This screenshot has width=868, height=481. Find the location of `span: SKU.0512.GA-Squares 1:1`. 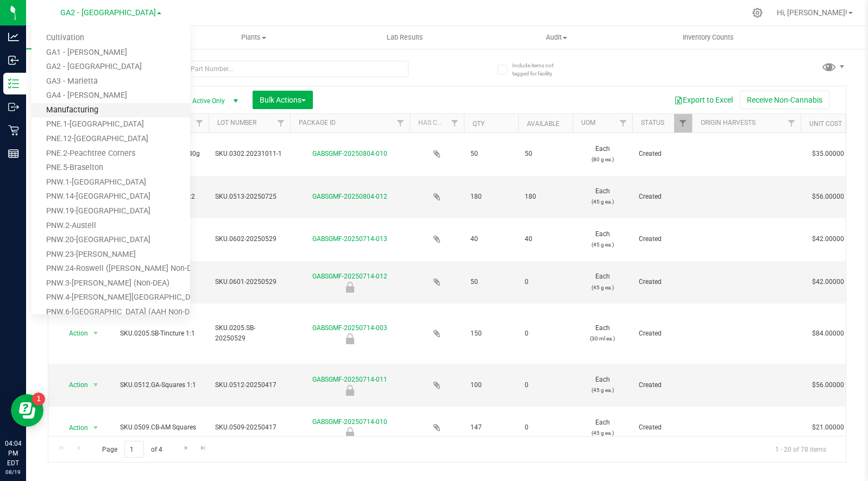

span: SKU.0512.GA-Squares 1:1 is located at coordinates (161, 384).